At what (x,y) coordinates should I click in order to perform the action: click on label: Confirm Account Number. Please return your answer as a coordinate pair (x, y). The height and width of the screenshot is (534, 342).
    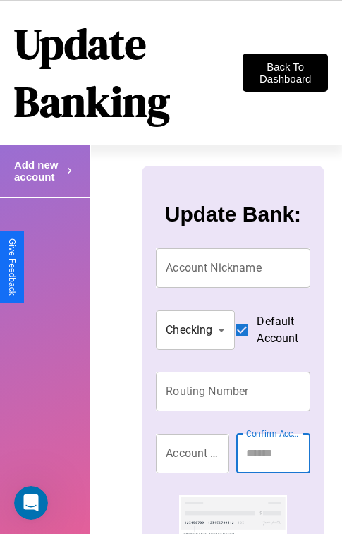
    Looking at the image, I should click on (274, 433).